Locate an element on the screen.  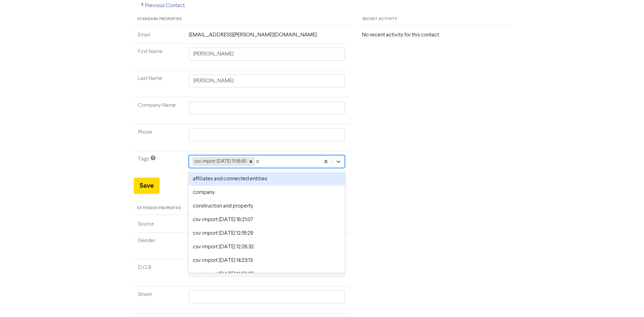
td: Email is located at coordinates (159, 37).